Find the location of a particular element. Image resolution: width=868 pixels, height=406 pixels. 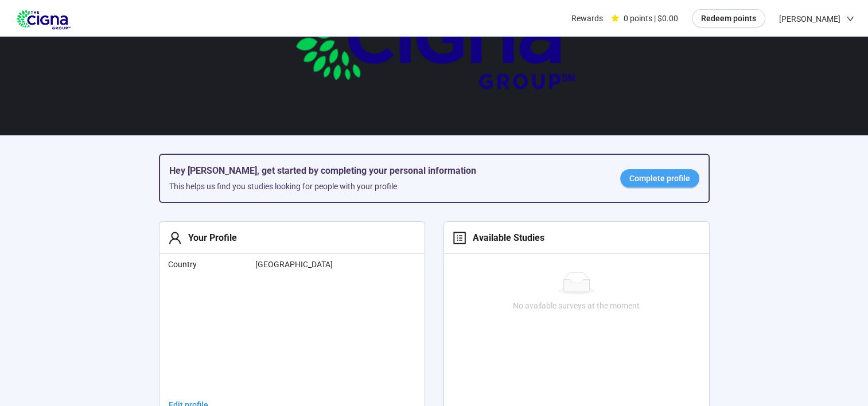

button: Redeem points is located at coordinates (729, 19).